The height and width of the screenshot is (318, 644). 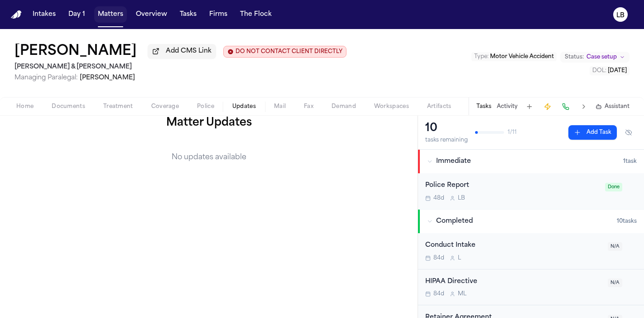 I want to click on button: Create Immediate Task, so click(x=547, y=107).